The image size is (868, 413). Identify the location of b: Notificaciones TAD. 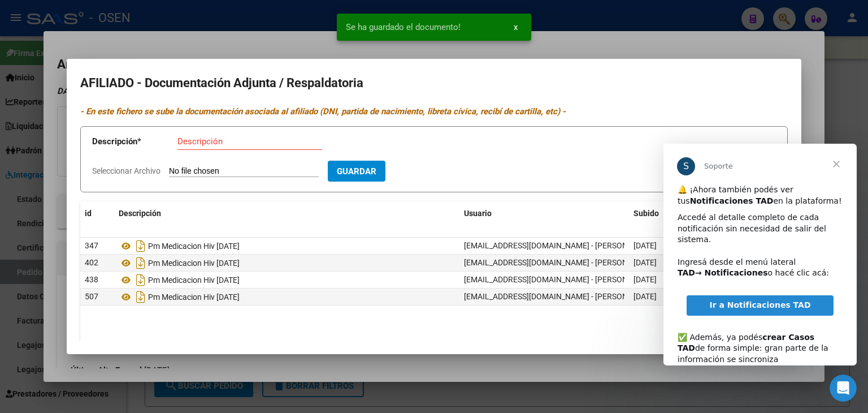
(69, 57).